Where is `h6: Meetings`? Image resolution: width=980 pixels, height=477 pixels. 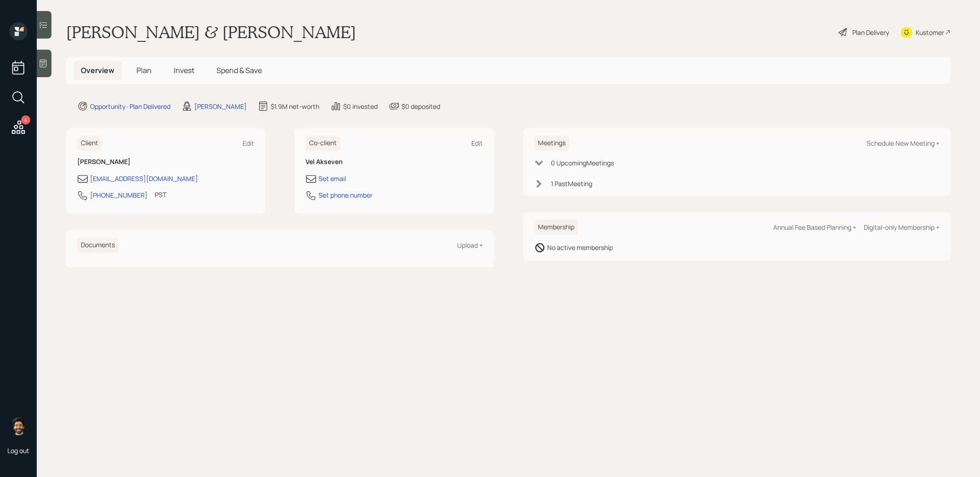 h6: Meetings is located at coordinates (552, 143).